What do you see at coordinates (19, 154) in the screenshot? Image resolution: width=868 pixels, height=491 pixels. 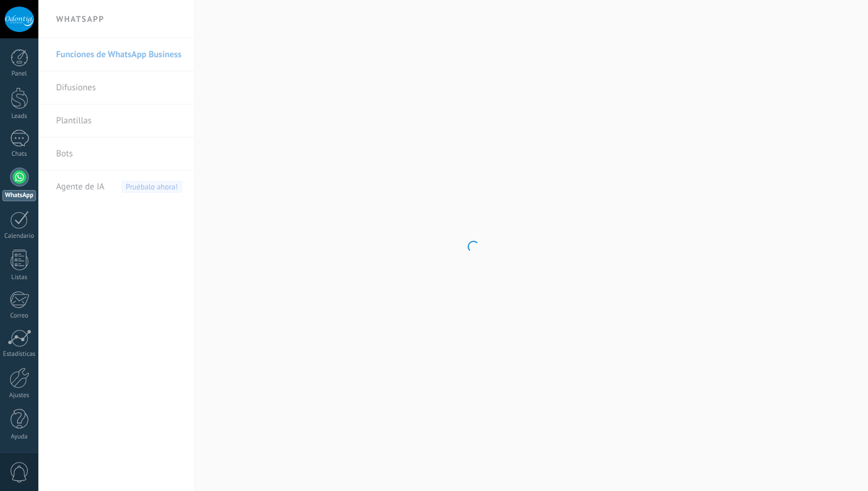 I see `div: Chats` at bounding box center [19, 154].